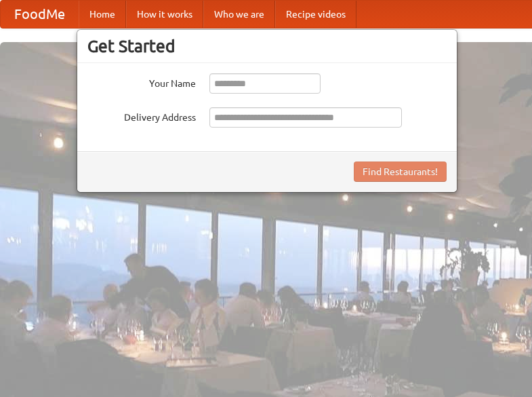  Describe the element at coordinates (267, 46) in the screenshot. I see `h3: Get Started` at that location.